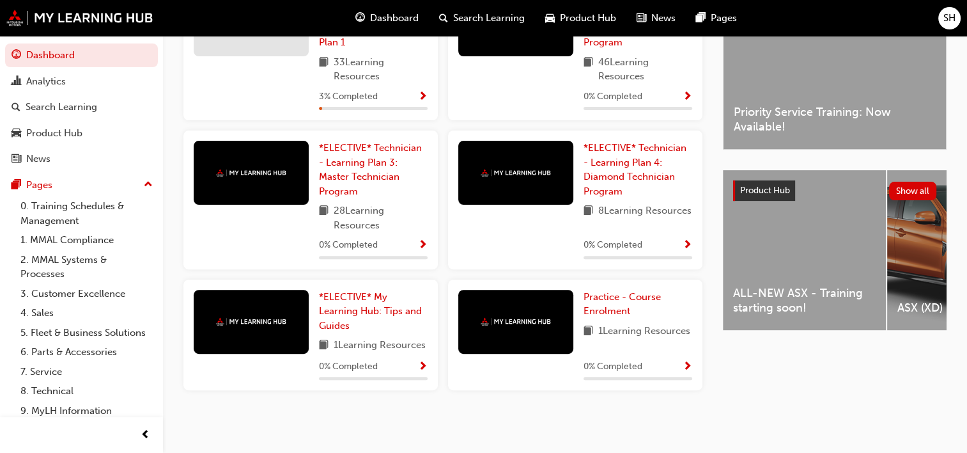 Image resolution: width=967 pixels, height=453 pixels. What do you see at coordinates (86, 332) in the screenshot?
I see `a: 5. Fleet & Business Solutions` at bounding box center [86, 332].